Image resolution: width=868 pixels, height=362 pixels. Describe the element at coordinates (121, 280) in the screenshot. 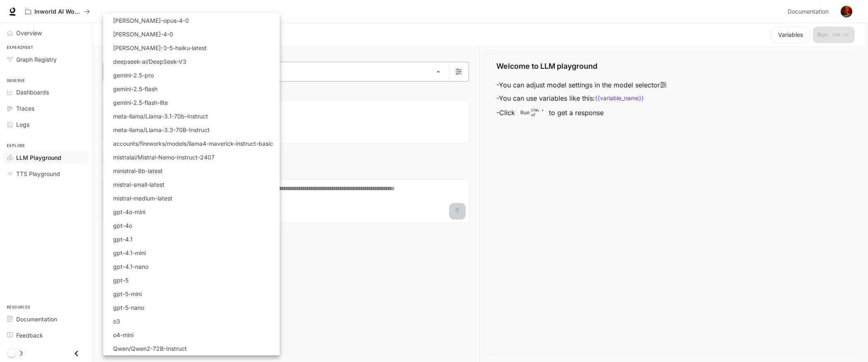

I see `p: gpt-5` at that location.